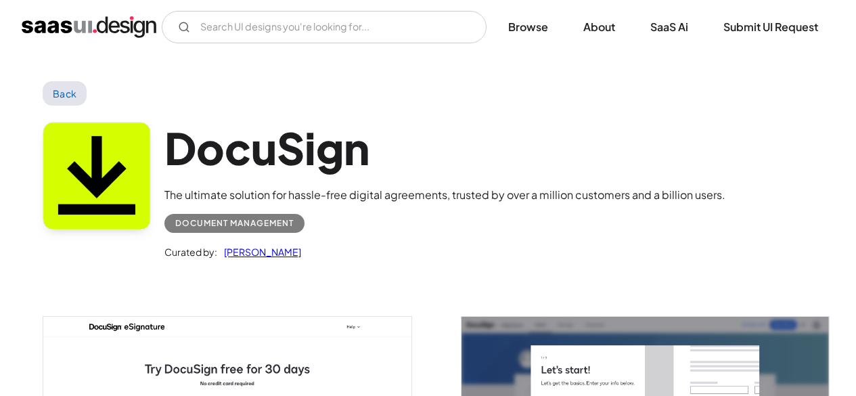 Image resolution: width=856 pixels, height=396 pixels. I want to click on a: home, so click(89, 27).